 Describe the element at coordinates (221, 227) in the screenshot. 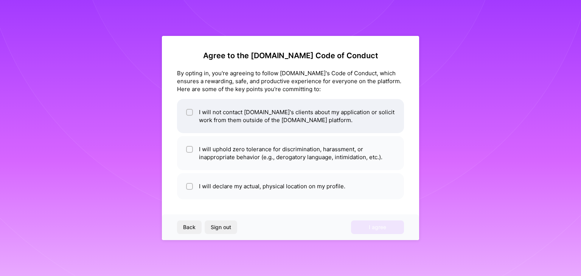

I see `span: Sign out` at that location.